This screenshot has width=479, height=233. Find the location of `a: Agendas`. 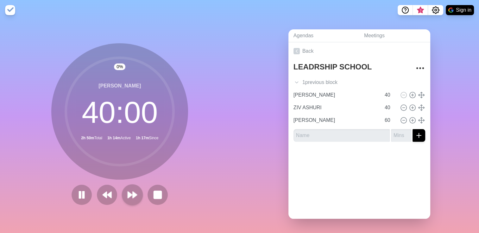

a: Agendas is located at coordinates (323, 36).